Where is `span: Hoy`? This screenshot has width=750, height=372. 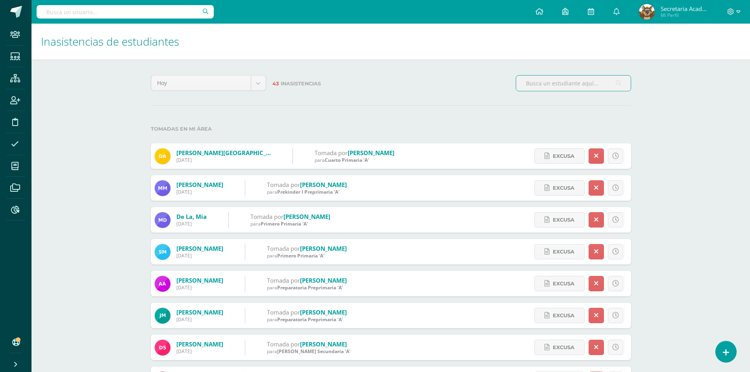
span: Hoy is located at coordinates (201, 83).